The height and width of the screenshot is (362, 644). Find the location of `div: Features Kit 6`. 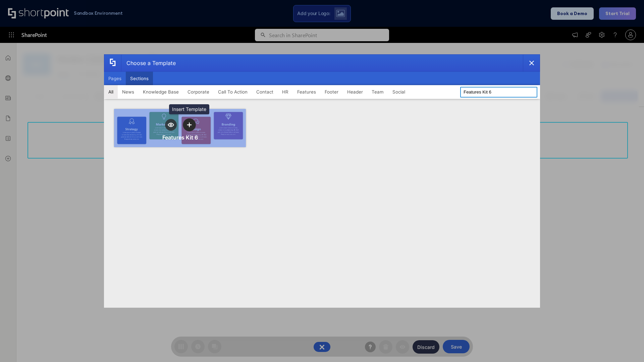

div: Features Kit 6 is located at coordinates (180, 138).